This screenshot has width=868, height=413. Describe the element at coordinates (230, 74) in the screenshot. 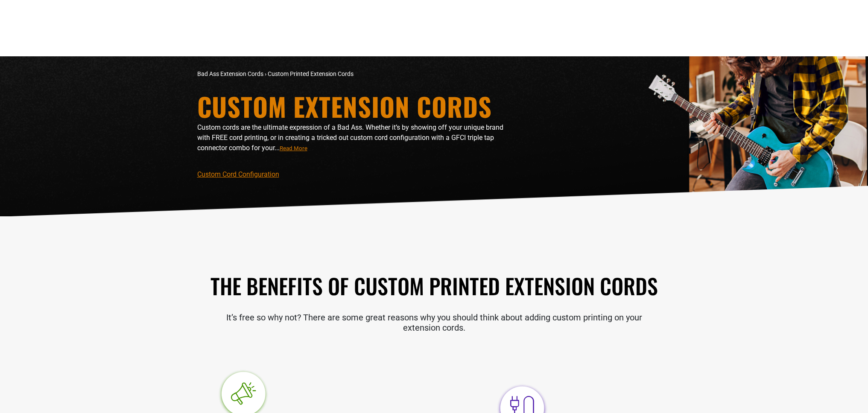

I see `a: Bad Ass Extension Cords` at that location.